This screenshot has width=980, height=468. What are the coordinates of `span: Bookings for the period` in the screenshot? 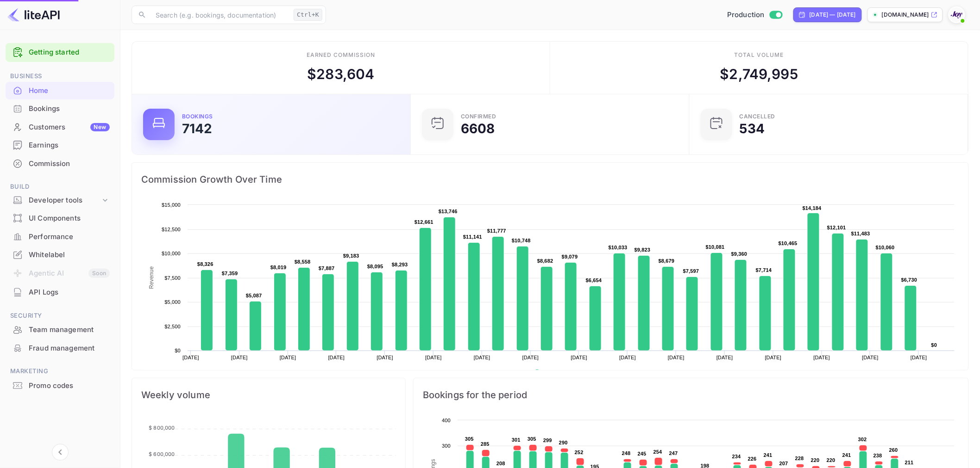 It's located at (690, 395).